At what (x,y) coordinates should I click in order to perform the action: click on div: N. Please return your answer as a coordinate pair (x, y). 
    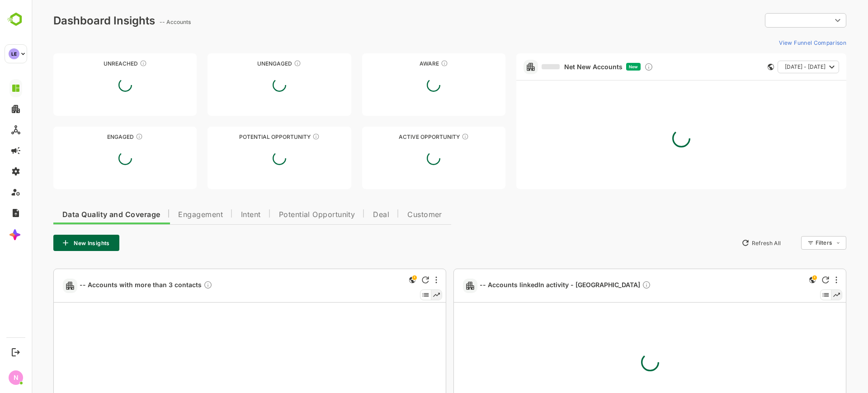
    Looking at the image, I should click on (16, 378).